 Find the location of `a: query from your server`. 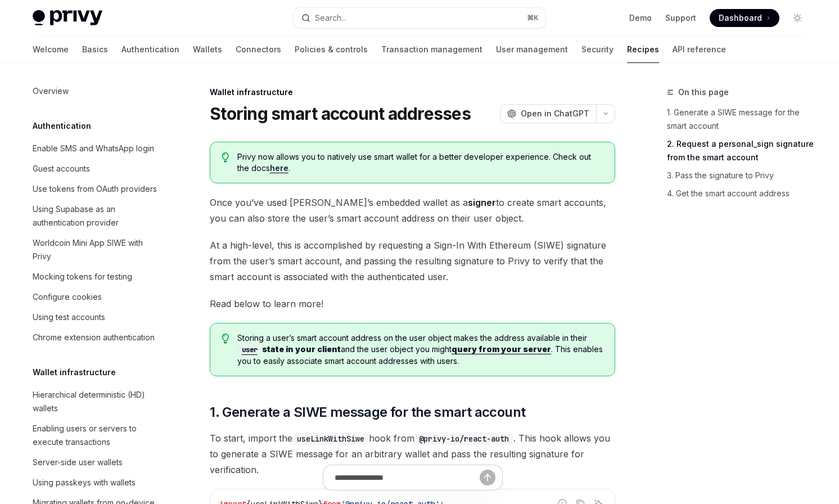

a: query from your server is located at coordinates (501, 349).